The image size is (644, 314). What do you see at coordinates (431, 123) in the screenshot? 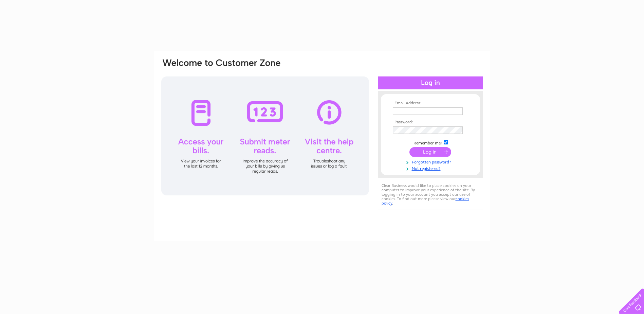
I see `th: Password:` at bounding box center [431, 123].